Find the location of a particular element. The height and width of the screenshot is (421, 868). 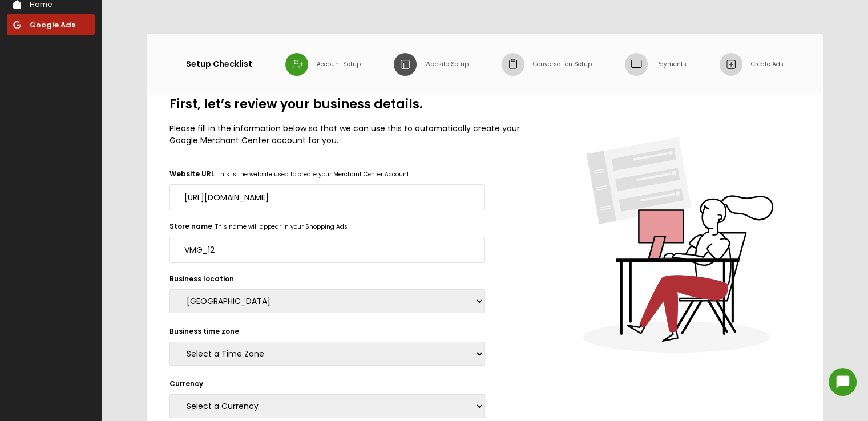

img: payments-icon-black.svg is located at coordinates (637, 64).